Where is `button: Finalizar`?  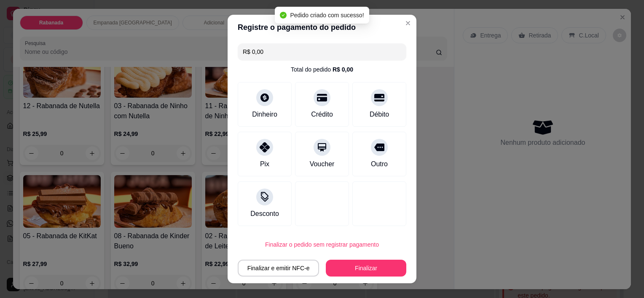 button: Finalizar is located at coordinates (366, 268).